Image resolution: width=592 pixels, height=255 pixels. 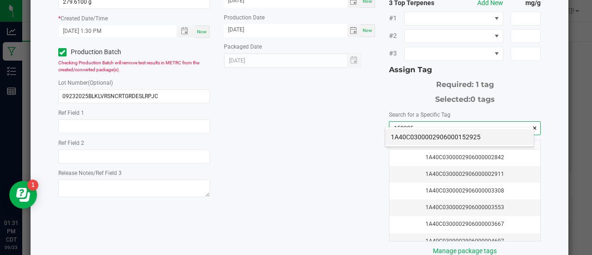 I want to click on label: Release Notes/Ref Field 3, so click(x=90, y=173).